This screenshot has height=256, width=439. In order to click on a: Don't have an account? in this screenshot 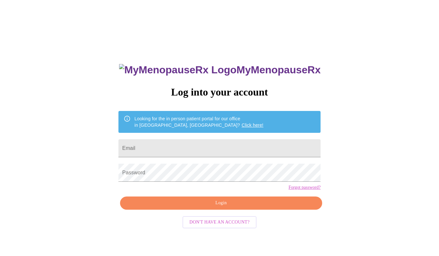, I will do `click(219, 222)`.